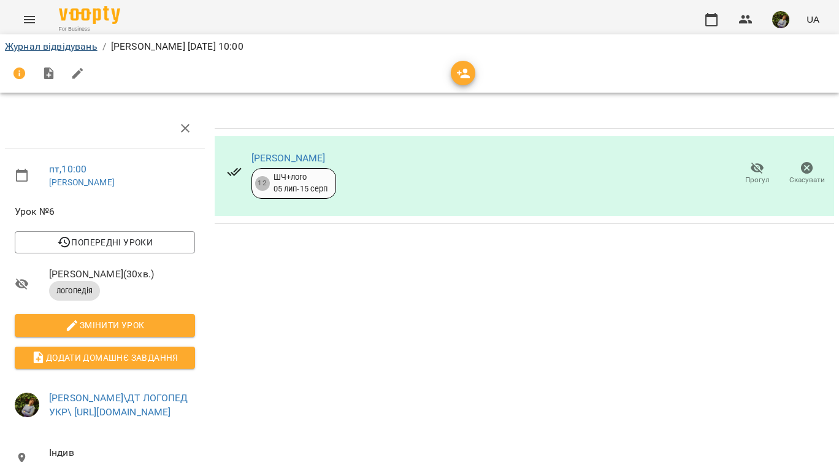  What do you see at coordinates (813, 19) in the screenshot?
I see `span: UA` at bounding box center [813, 19].